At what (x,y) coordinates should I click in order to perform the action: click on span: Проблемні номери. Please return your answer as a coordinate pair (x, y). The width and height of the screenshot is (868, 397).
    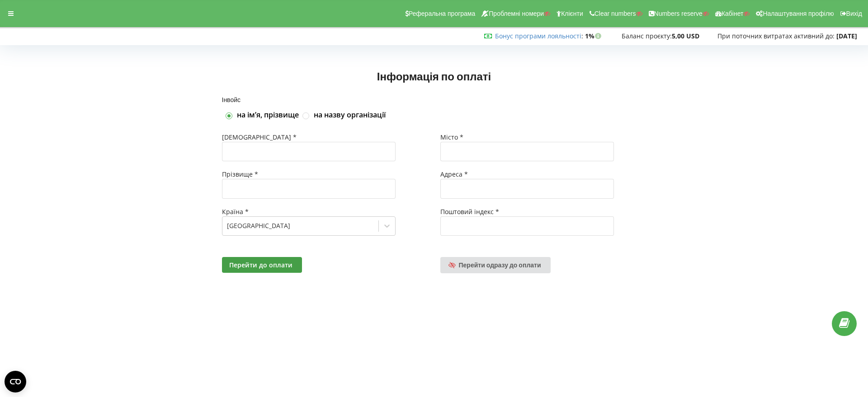
    Looking at the image, I should click on (516, 13).